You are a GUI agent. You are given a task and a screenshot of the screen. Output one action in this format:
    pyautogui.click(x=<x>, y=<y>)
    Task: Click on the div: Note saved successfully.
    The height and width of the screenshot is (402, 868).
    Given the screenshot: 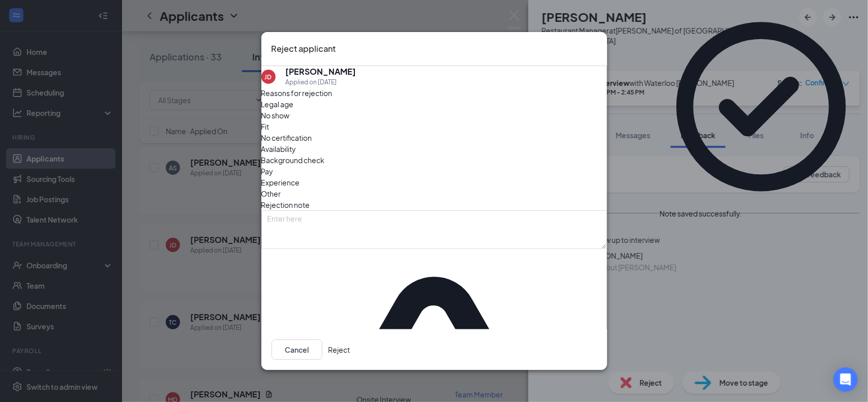 What is the action you would take?
    pyautogui.click(x=700, y=214)
    